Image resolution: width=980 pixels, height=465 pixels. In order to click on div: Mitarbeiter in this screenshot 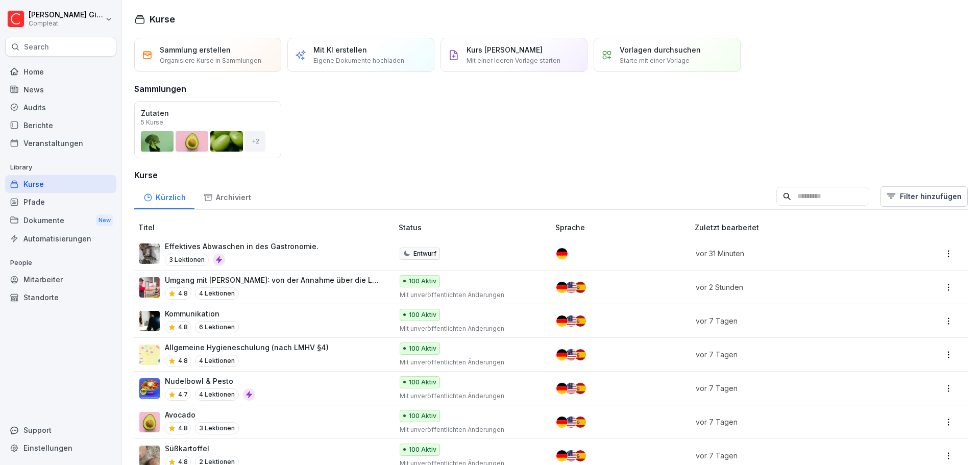, I will do `click(61, 279)`.